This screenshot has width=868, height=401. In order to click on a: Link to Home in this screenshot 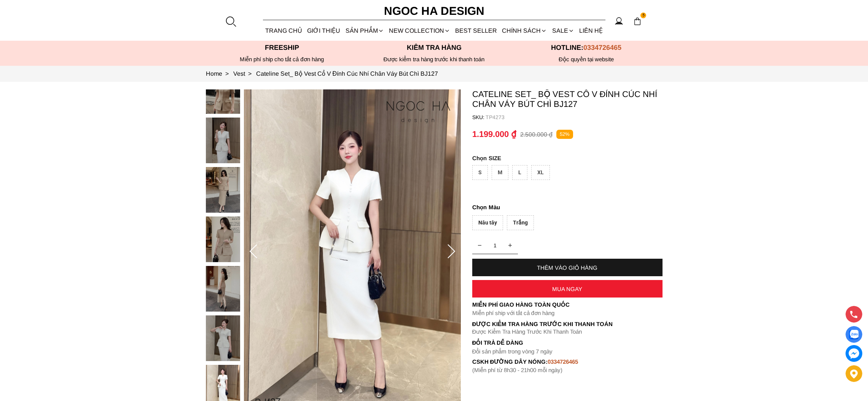, I will do `click(220, 74)`.